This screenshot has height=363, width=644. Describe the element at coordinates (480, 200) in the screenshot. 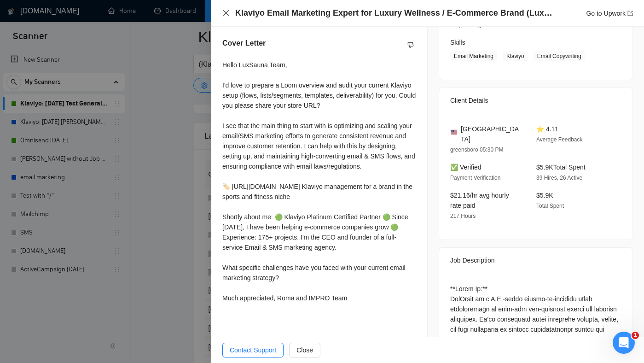

I see `span: $21.16/hr avg hourly rate paid` at that location.